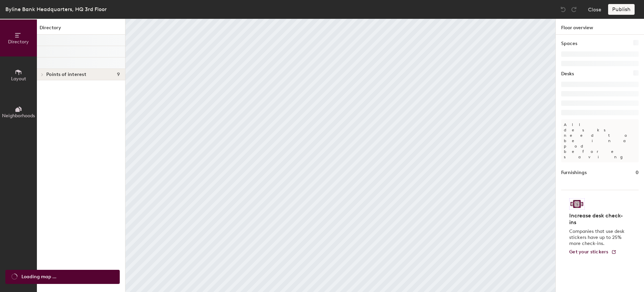 The width and height of the screenshot is (644, 292). Describe the element at coordinates (66, 75) in the screenshot. I see `span: Points of interest` at that location.